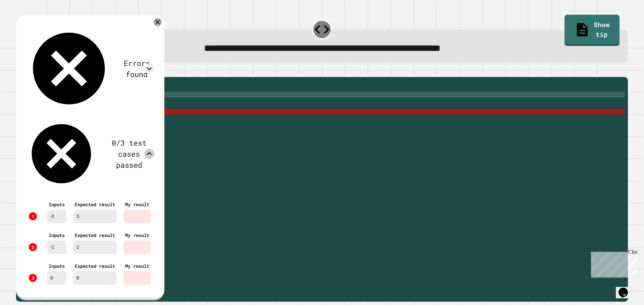 The image size is (644, 305). Describe the element at coordinates (592, 30) in the screenshot. I see `a: Show tip` at that location.